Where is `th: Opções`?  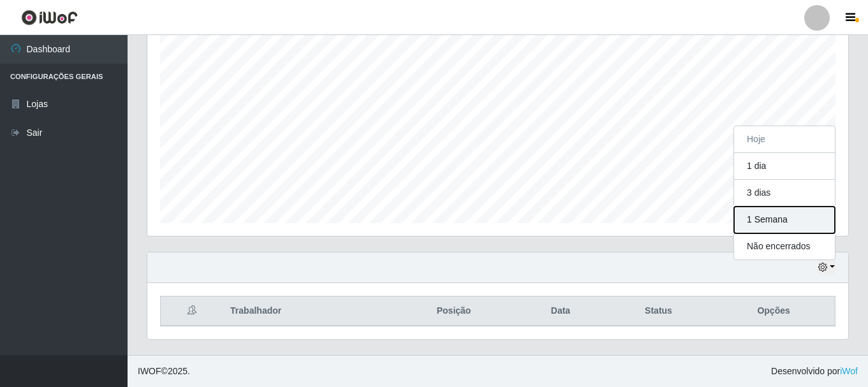
th: Opções is located at coordinates (774, 311).